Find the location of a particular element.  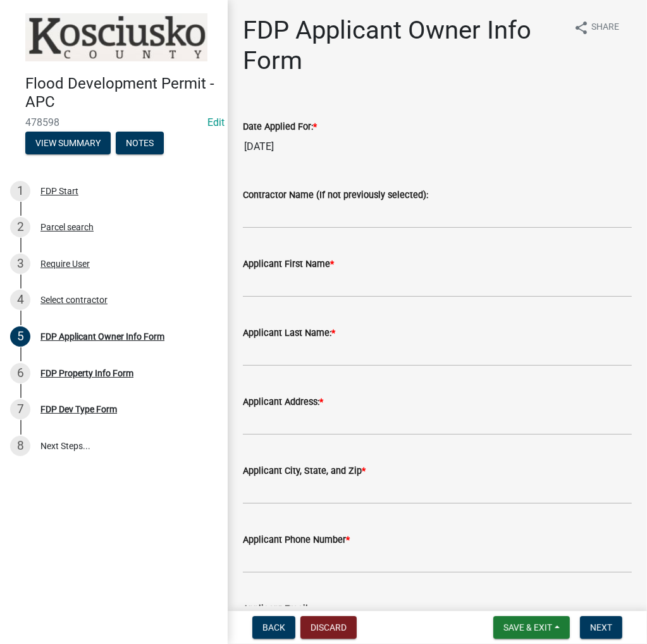

label: Applicant Address: is located at coordinates (283, 402).